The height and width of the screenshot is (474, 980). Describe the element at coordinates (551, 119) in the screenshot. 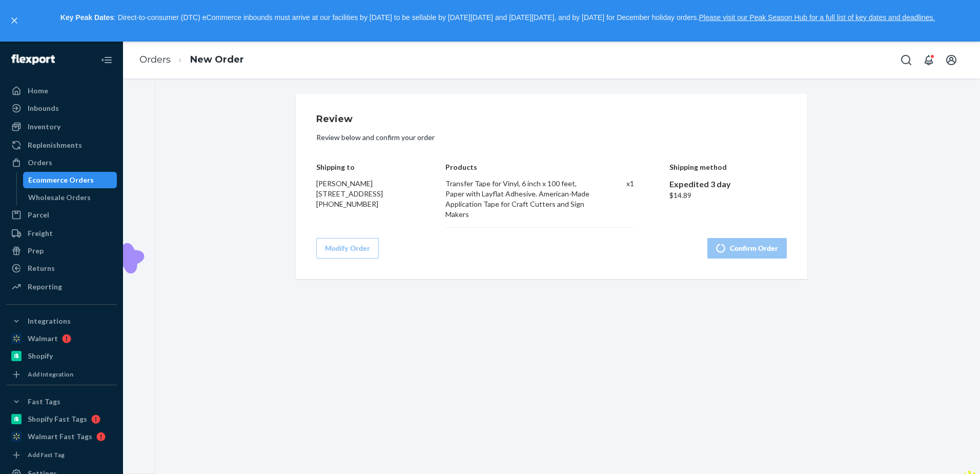

I see `h1: Review` at that location.